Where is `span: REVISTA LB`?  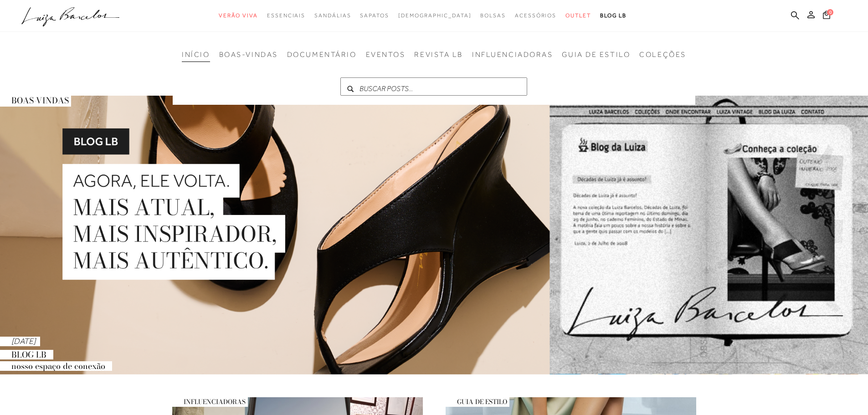 span: REVISTA LB is located at coordinates (439, 54).